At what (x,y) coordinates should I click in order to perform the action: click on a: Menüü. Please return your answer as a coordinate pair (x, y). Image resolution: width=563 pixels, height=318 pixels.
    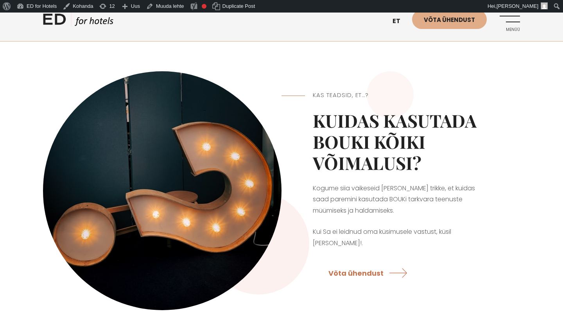
    Looking at the image, I should click on (509, 20).